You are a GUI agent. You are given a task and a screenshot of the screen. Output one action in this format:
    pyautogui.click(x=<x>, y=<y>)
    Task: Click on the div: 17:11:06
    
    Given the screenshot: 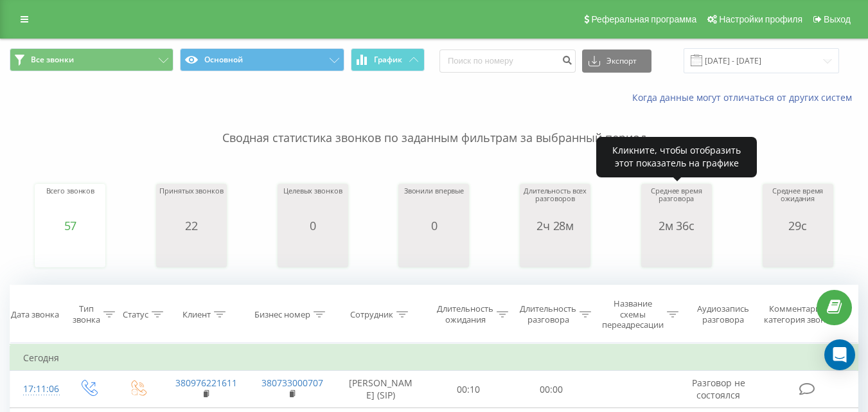 What is the action you would take?
    pyautogui.click(x=36, y=389)
    